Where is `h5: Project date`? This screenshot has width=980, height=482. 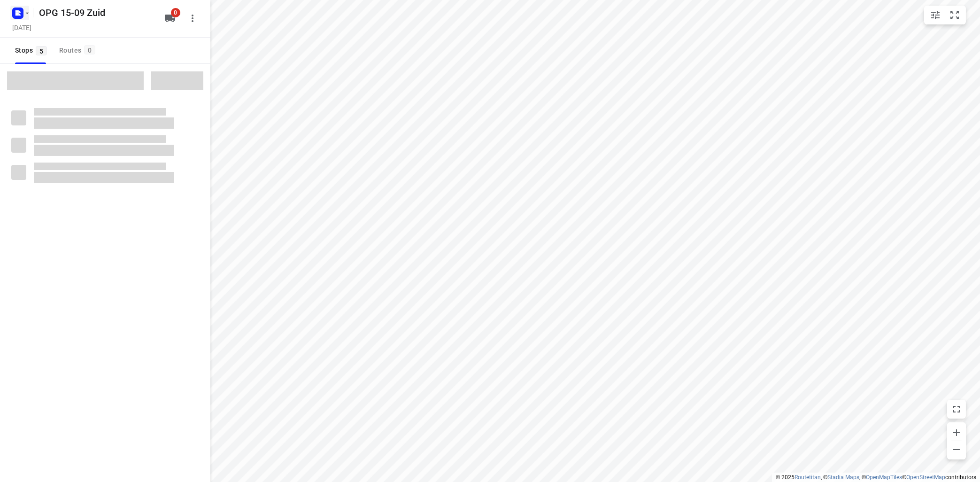 h5: Project date is located at coordinates (22, 27).